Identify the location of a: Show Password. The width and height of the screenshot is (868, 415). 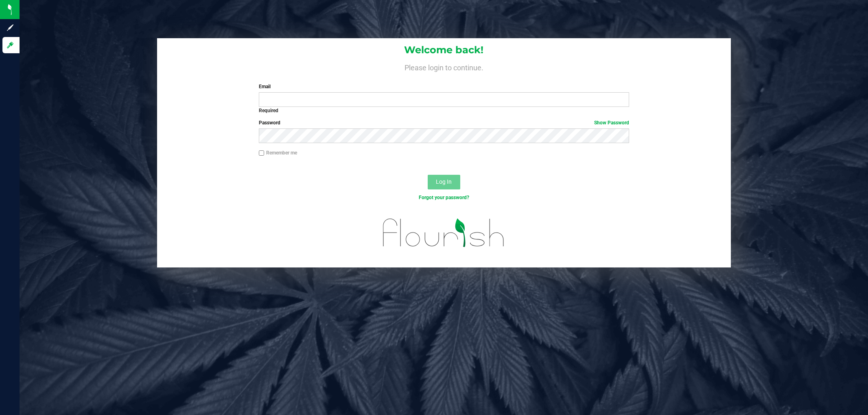
(611, 123).